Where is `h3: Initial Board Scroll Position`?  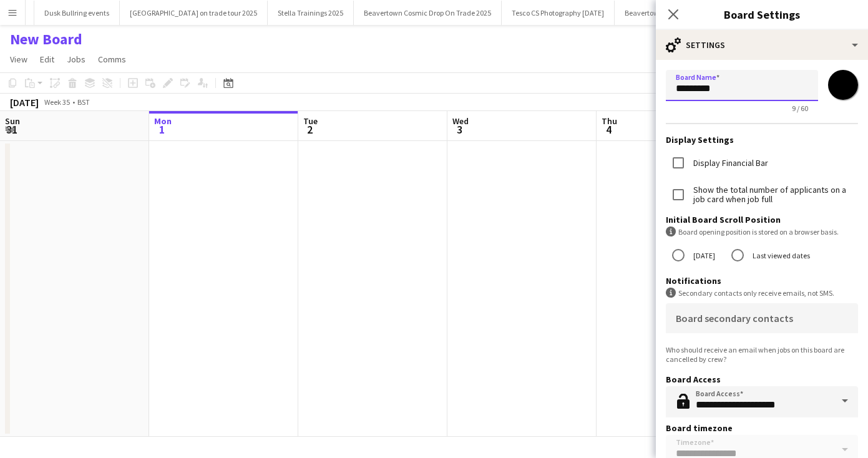
h3: Initial Board Scroll Position is located at coordinates (762, 220).